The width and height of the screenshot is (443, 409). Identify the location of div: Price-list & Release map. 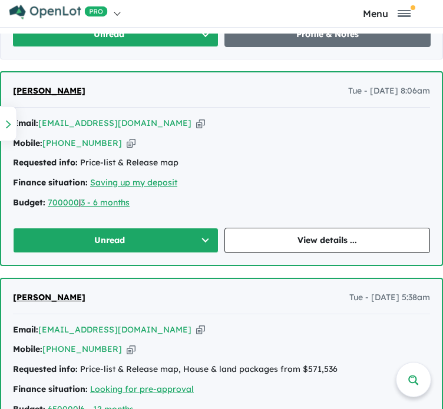
(221, 163).